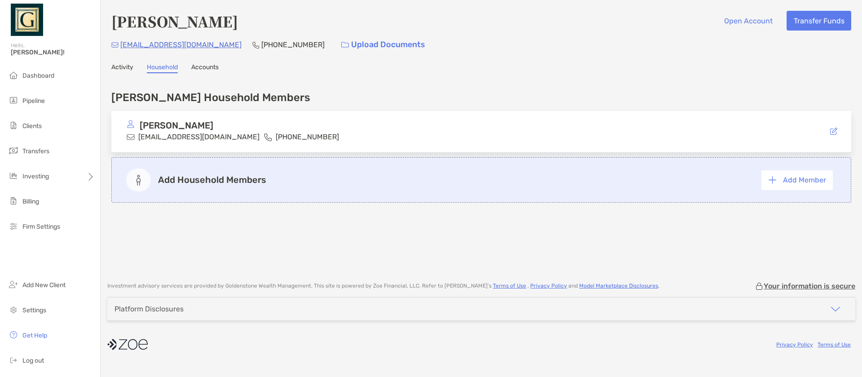  I want to click on a: Activity, so click(122, 68).